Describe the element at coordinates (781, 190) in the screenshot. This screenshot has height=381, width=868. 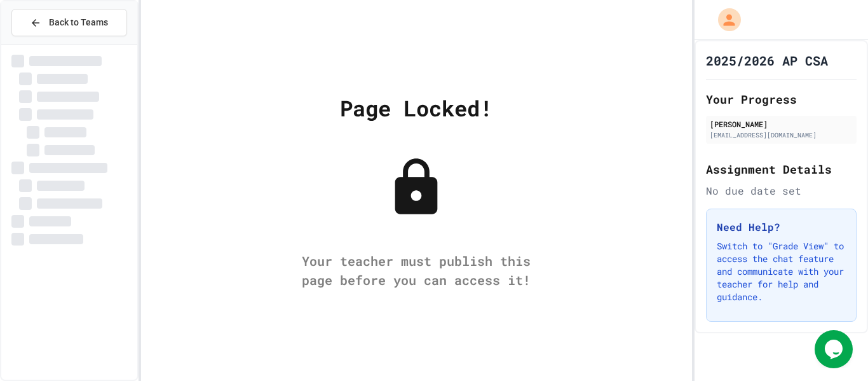
I see `div: No due date set` at that location.